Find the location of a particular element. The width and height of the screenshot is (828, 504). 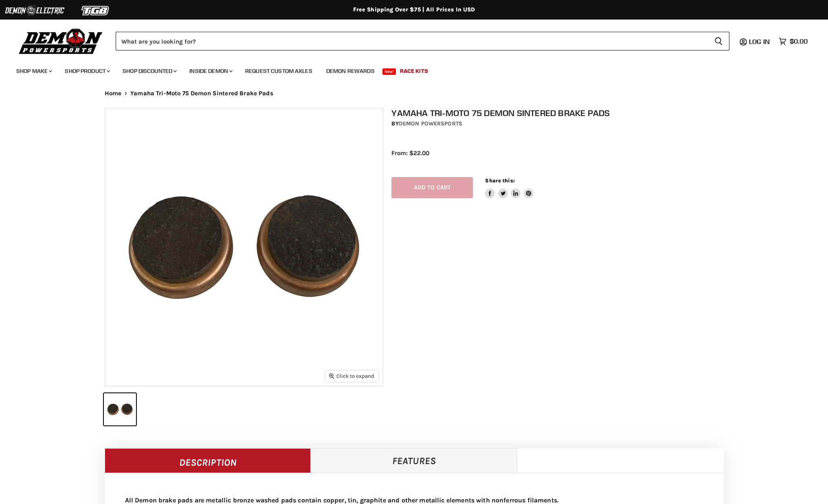

form: Product is located at coordinates (422, 41).